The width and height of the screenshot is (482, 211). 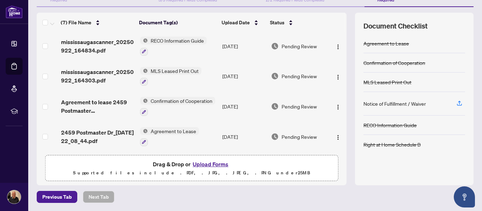 I want to click on div: Notice of Fulfillment / Waiver, so click(x=395, y=104).